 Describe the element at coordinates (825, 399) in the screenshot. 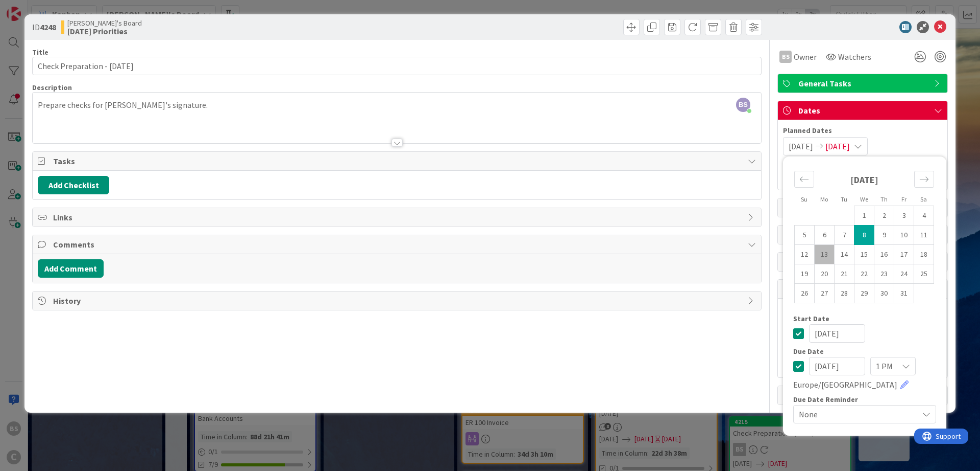

I see `span: Due Date Reminder` at that location.